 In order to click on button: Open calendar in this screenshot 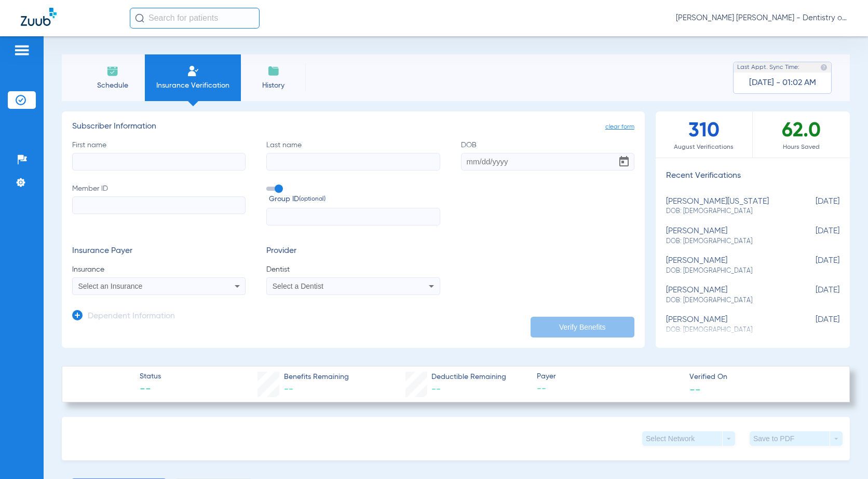, I will do `click(624, 162)`.